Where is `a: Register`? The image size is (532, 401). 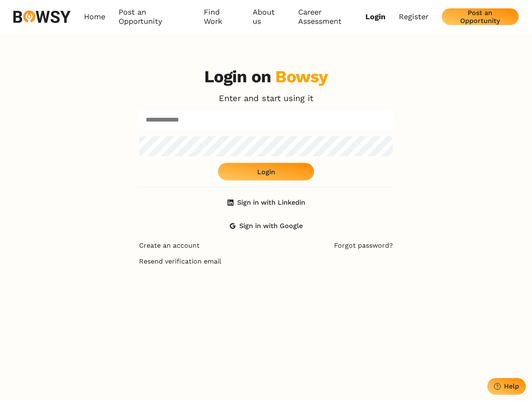 a: Register is located at coordinates (414, 17).